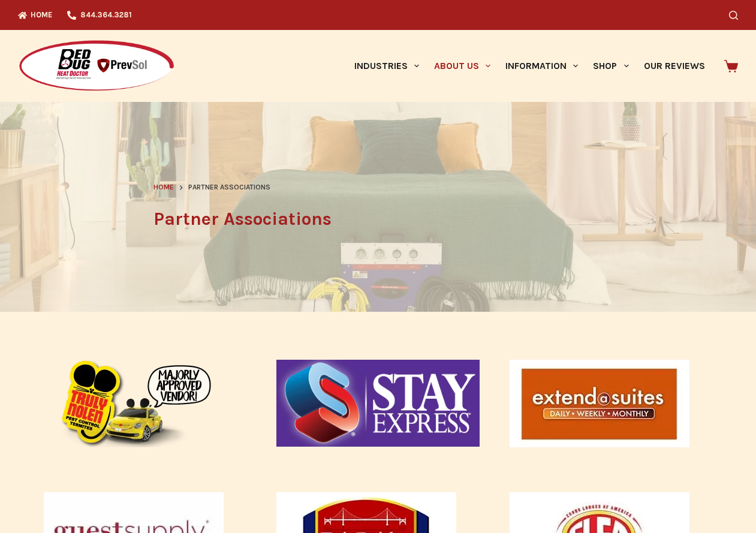 The image size is (756, 533). Describe the element at coordinates (733, 15) in the screenshot. I see `button: Search` at that location.